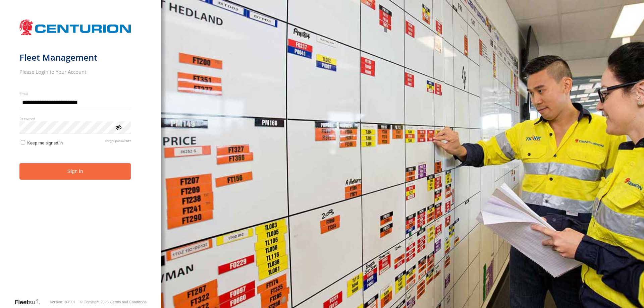 The image size is (644, 308). I want to click on a: Visit our Website, so click(30, 302).